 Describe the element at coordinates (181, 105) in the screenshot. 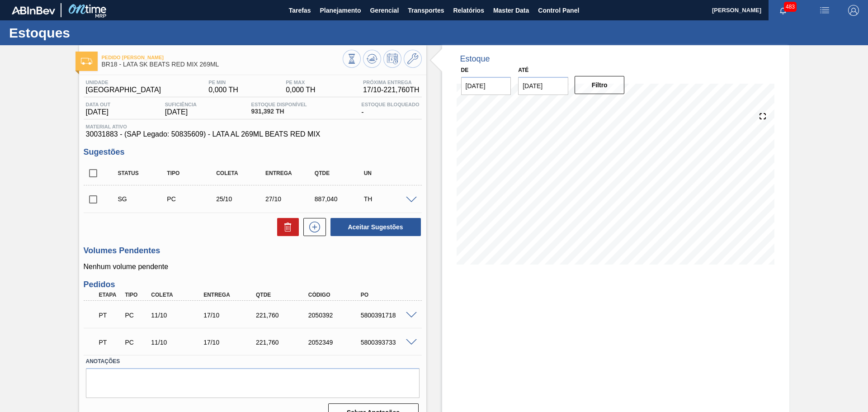

I see `span: Suficiência` at that location.